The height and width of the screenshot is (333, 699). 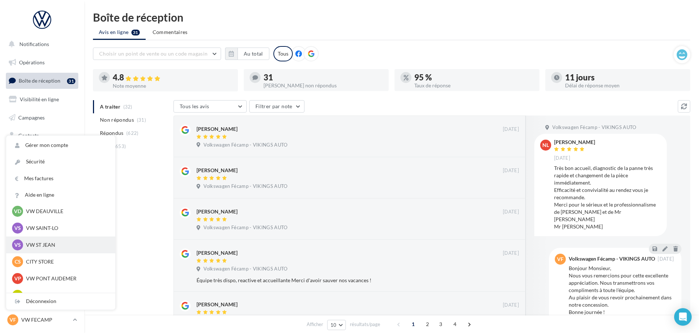 I want to click on p: VW FECAMP, so click(x=45, y=320).